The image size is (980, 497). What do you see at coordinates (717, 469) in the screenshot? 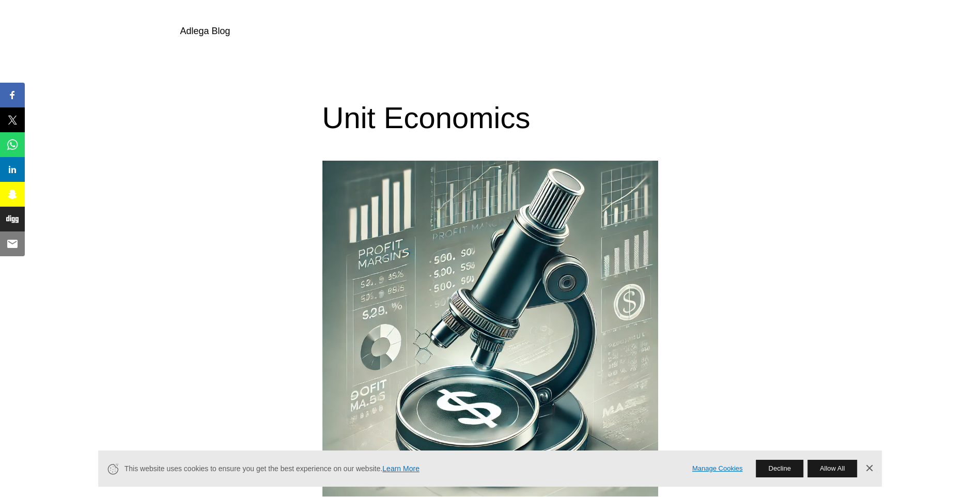
I see `a: Manage Cookies` at bounding box center [717, 469].